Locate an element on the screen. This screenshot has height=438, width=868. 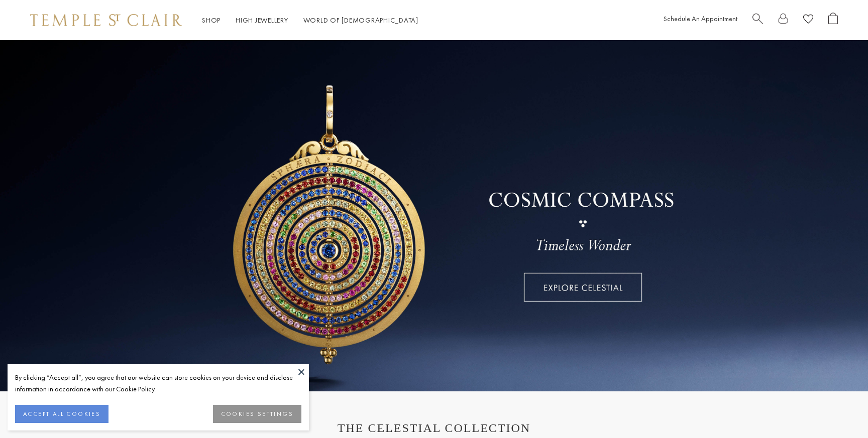
a: Schedule An Appointment is located at coordinates (701, 18).